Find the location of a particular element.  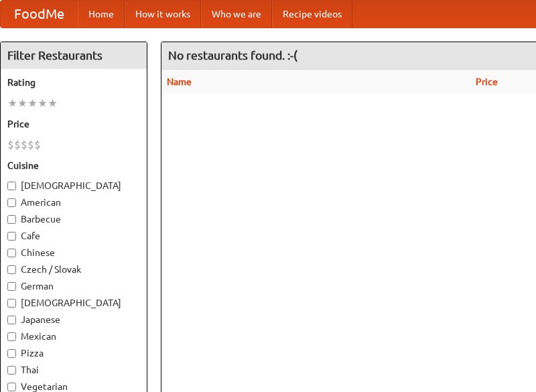

a: Who we are is located at coordinates (237, 14).